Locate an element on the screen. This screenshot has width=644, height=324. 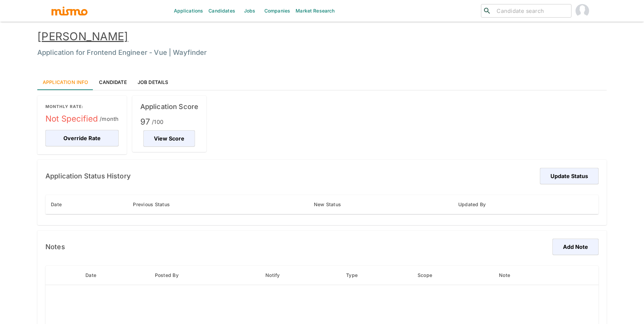
h6: Application for Frontend Engineer - Vue | Wayfinder is located at coordinates (322, 53).